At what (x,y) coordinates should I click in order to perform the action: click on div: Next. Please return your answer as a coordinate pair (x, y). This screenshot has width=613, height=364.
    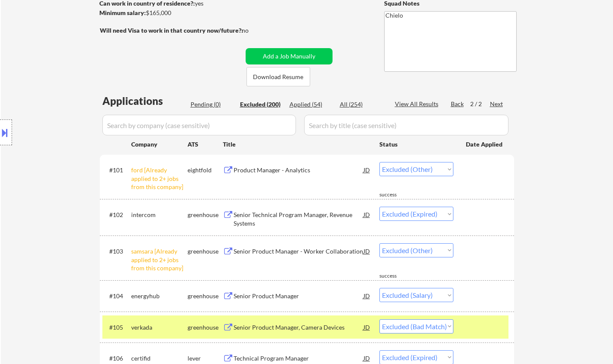
    Looking at the image, I should click on (497, 104).